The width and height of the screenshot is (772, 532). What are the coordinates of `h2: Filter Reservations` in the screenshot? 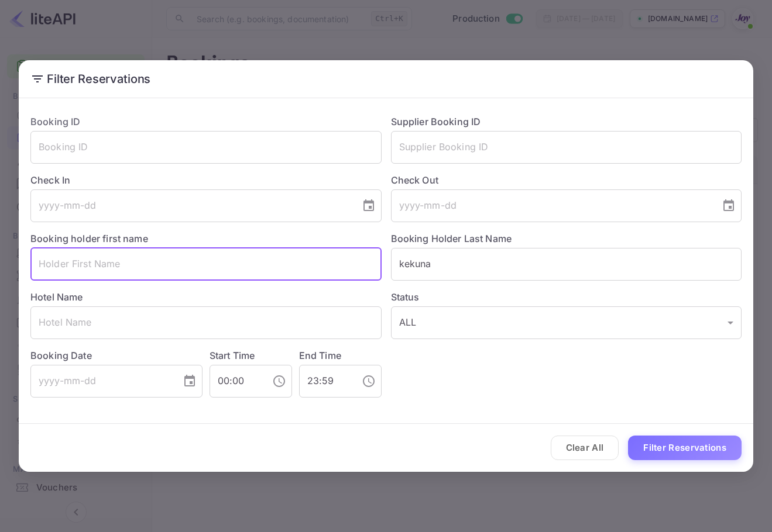 It's located at (386, 79).